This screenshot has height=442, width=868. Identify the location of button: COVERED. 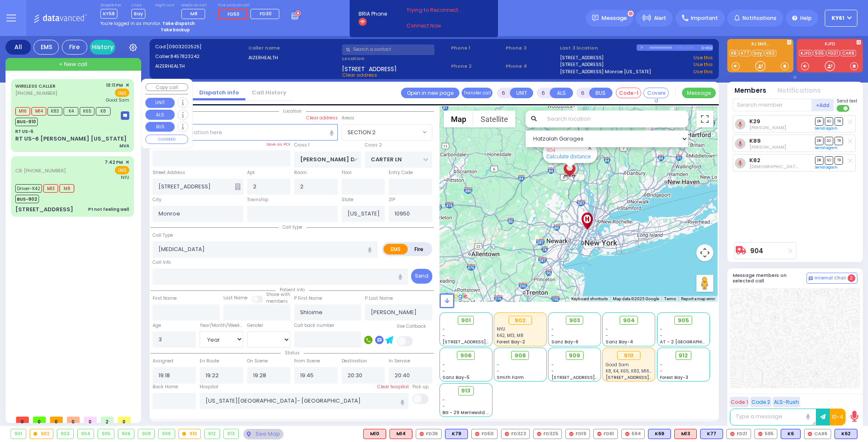
(167, 140).